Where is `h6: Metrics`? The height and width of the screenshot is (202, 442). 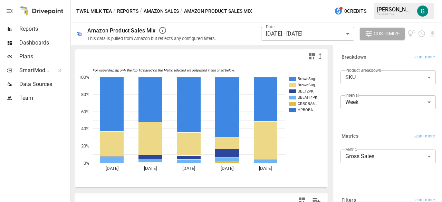
h6: Metrics is located at coordinates (350, 136).